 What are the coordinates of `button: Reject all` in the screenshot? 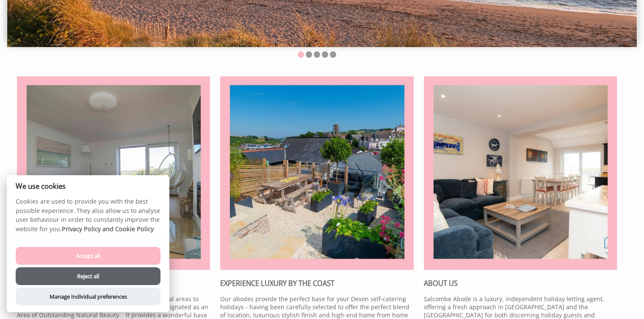 It's located at (88, 276).